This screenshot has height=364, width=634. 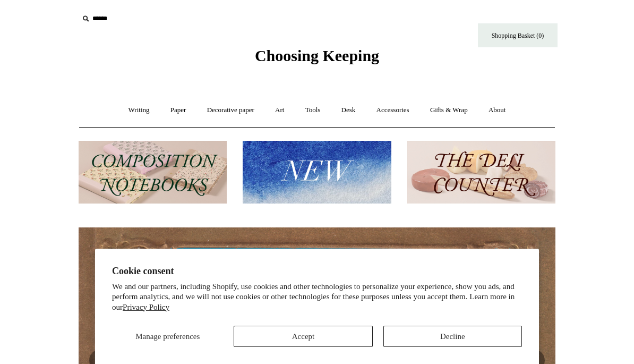 What do you see at coordinates (167, 336) in the screenshot?
I see `button: Manage preferences` at bounding box center [167, 336].